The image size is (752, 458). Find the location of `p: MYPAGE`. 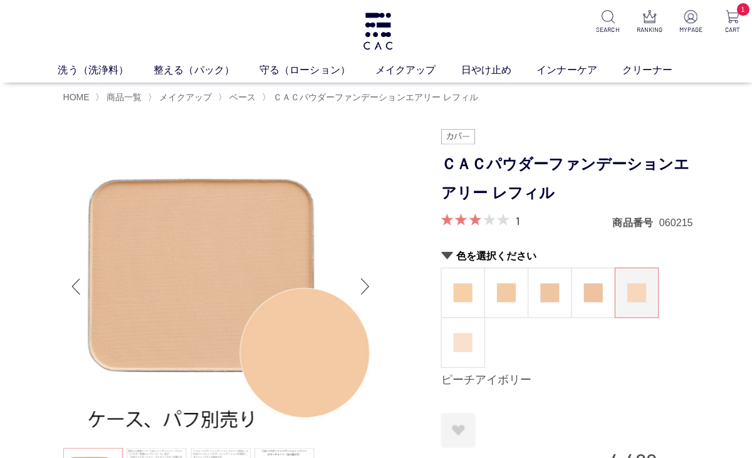

p: MYPAGE is located at coordinates (688, 29).